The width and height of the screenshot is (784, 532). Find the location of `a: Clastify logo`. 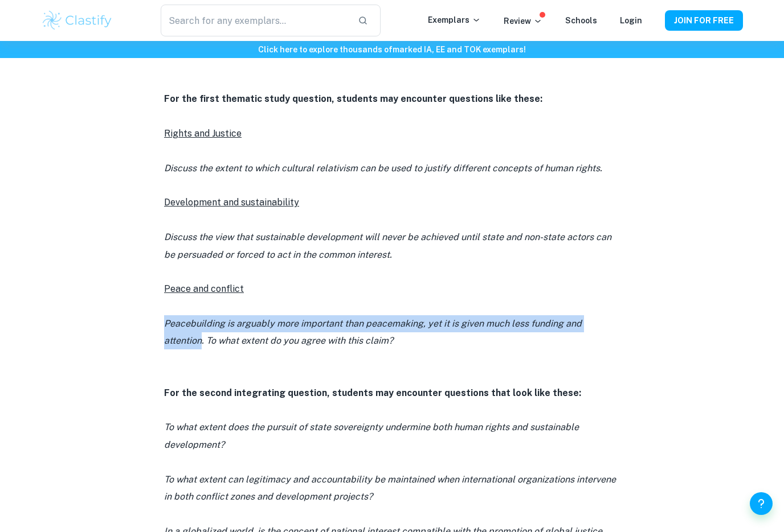

a: Clastify logo is located at coordinates (77, 21).